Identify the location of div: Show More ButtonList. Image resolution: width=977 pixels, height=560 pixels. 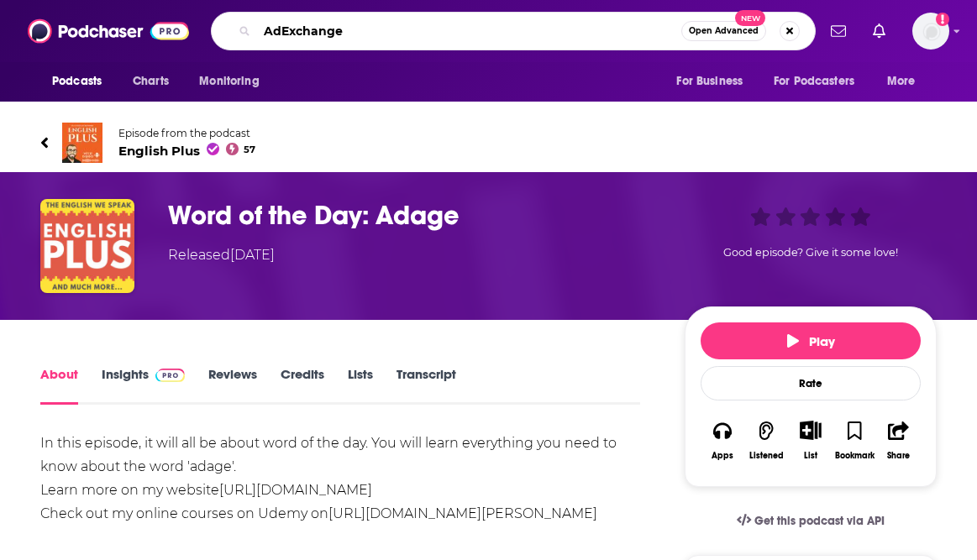
(811, 440).